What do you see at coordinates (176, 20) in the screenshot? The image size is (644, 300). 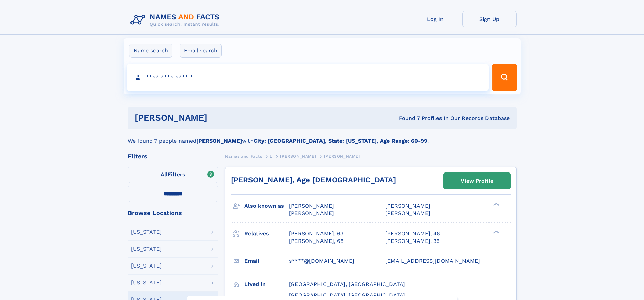 I see `img: Logo Names and Facts` at bounding box center [176, 20].